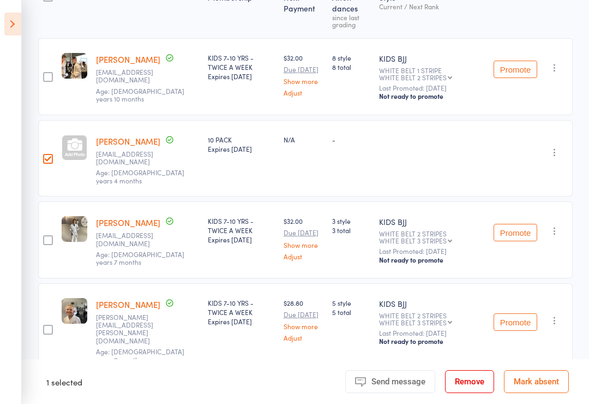 The width and height of the screenshot is (589, 404). Describe the element at coordinates (132, 158) in the screenshot. I see `small: hayleygray2102@gmail.com` at that location.